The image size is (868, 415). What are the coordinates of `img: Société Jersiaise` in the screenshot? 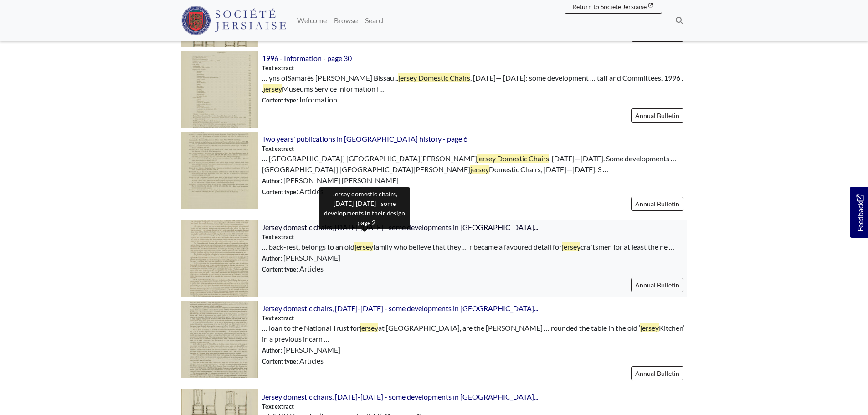 It's located at (233, 21).